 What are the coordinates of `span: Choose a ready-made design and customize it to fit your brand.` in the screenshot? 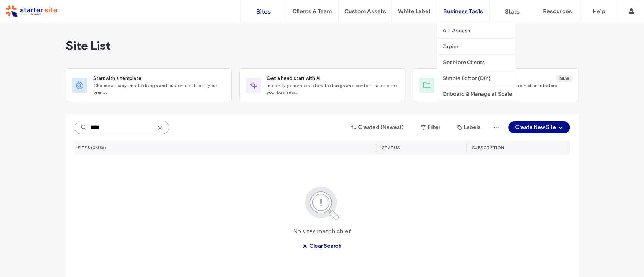 It's located at (159, 89).